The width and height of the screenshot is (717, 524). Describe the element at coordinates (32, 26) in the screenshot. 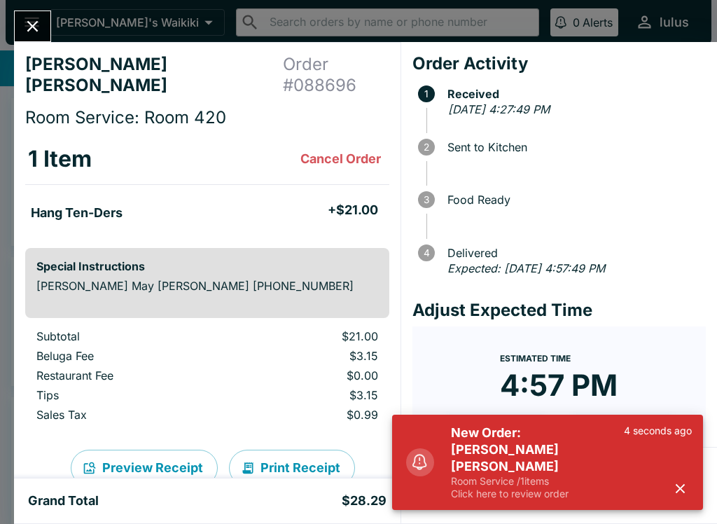

I see `button: Close` at that location.